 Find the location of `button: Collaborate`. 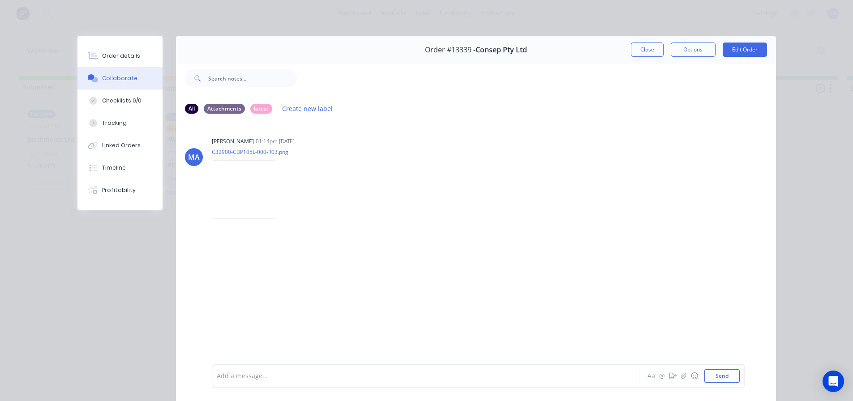

button: Collaborate is located at coordinates (120, 78).